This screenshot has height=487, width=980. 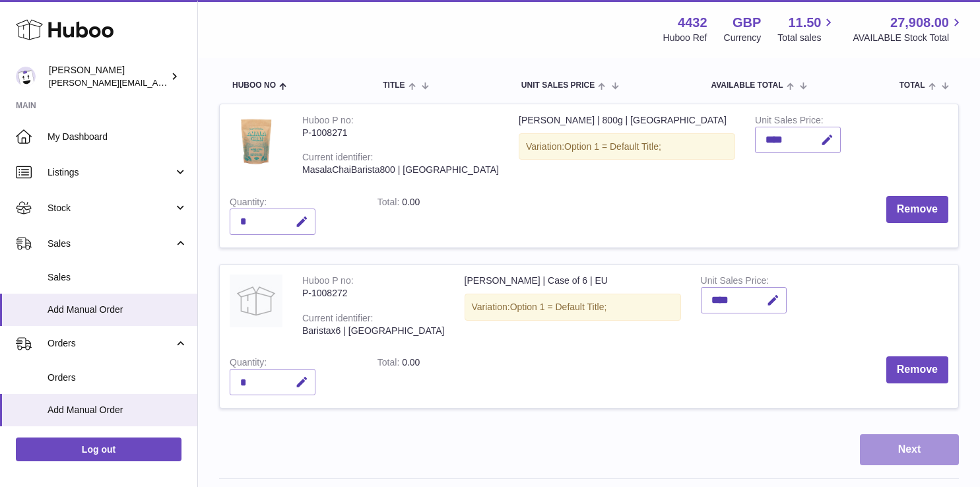 I want to click on span: AVAILABLE Stock Total, so click(x=908, y=38).